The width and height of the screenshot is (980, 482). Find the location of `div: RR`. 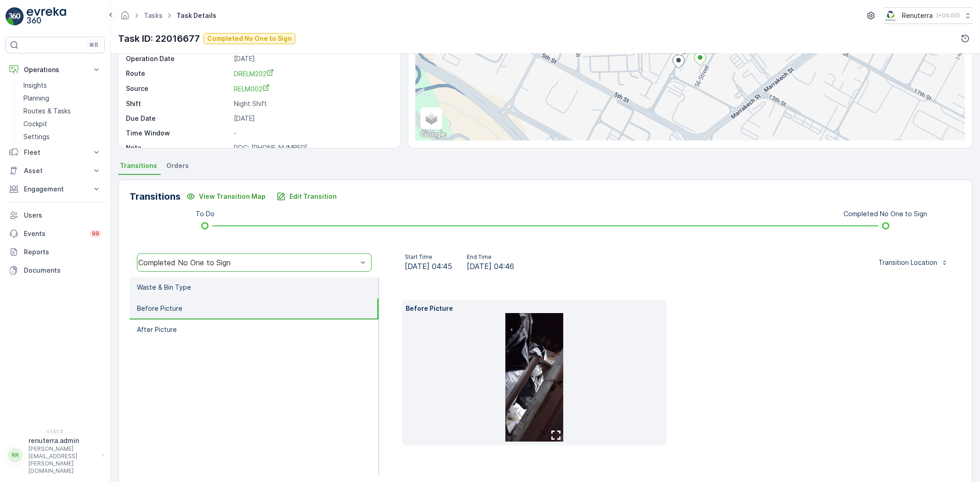

div: RR is located at coordinates (15, 455).